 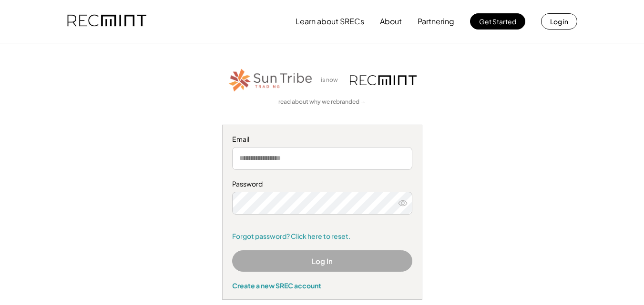 I want to click on button: Log in, so click(x=559, y=22).